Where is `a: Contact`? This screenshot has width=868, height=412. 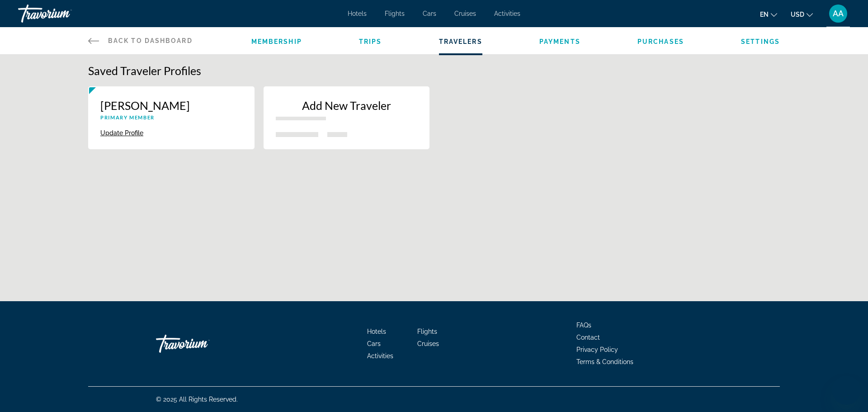 a: Contact is located at coordinates (588, 337).